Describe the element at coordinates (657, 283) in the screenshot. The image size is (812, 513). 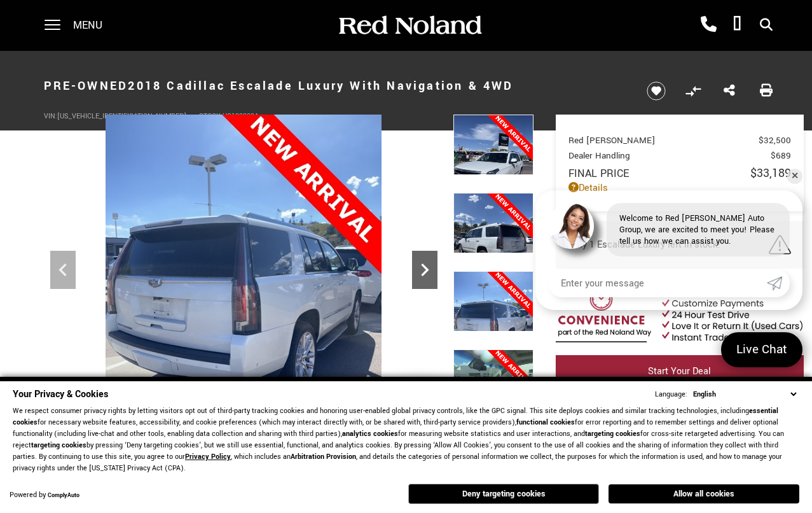
I see `input: Enter your message` at that location.